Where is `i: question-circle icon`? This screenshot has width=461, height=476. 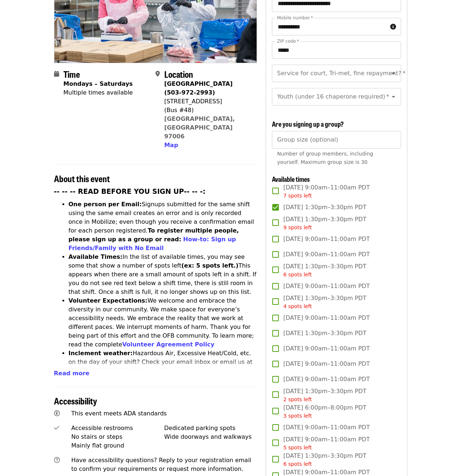
i: question-circle icon is located at coordinates (57, 460).